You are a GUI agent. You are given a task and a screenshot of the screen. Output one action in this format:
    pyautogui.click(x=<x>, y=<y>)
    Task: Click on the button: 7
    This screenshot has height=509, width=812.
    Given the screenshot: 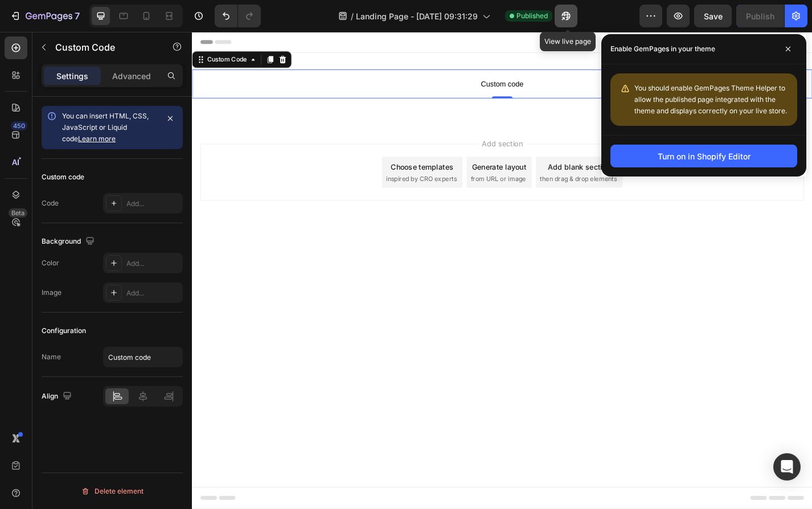 What is the action you would take?
    pyautogui.click(x=45, y=16)
    